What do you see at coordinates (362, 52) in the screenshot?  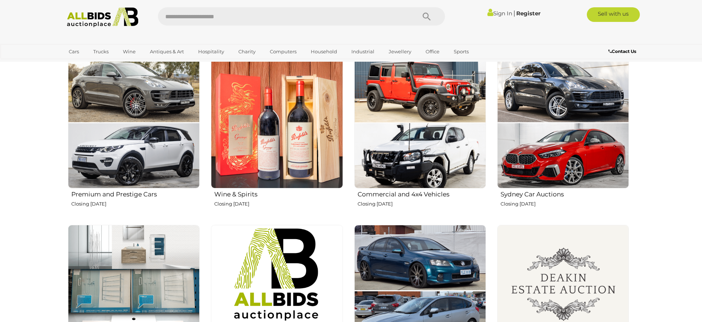 I see `a: Industrial` at bounding box center [362, 52].